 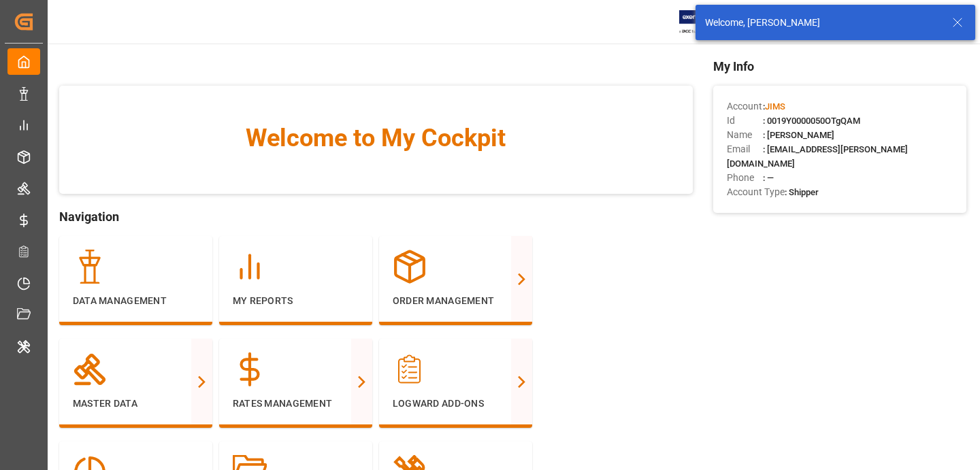 What do you see at coordinates (702, 22) in the screenshot?
I see `img: Exertis%20JAM%20-%20Email%20Logo.jpg_1722504956.jpg` at bounding box center [702, 22].